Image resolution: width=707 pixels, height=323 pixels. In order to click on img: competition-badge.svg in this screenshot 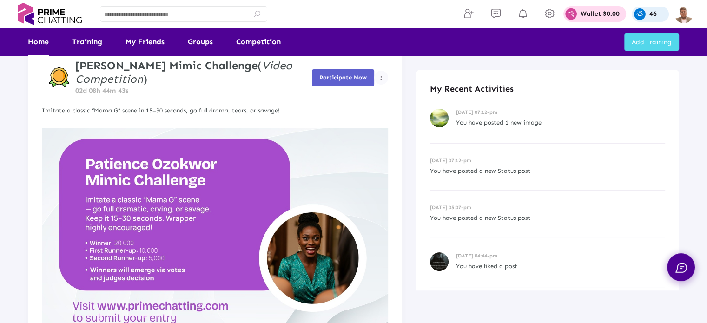, I will do `click(59, 77)`.